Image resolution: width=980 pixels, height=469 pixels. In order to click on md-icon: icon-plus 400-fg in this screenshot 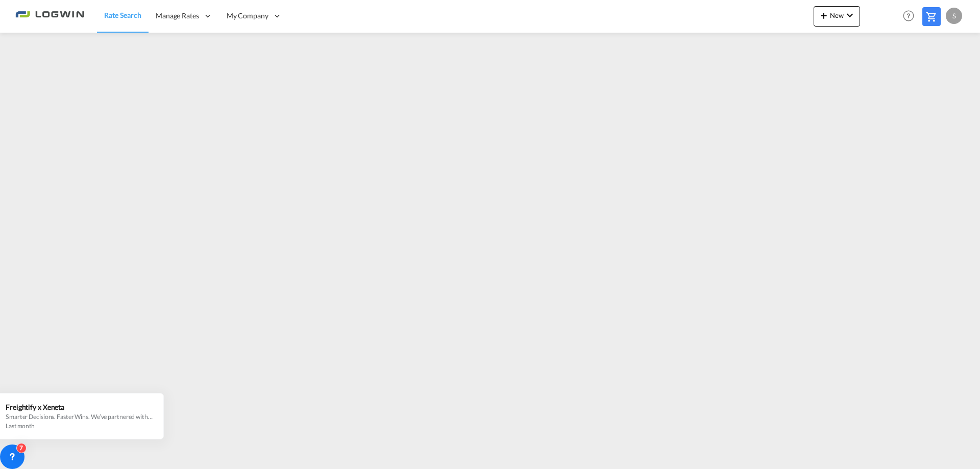, I will do `click(824, 15)`.